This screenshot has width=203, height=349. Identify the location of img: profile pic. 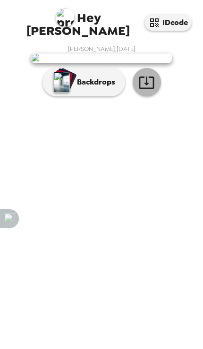
(65, 17).